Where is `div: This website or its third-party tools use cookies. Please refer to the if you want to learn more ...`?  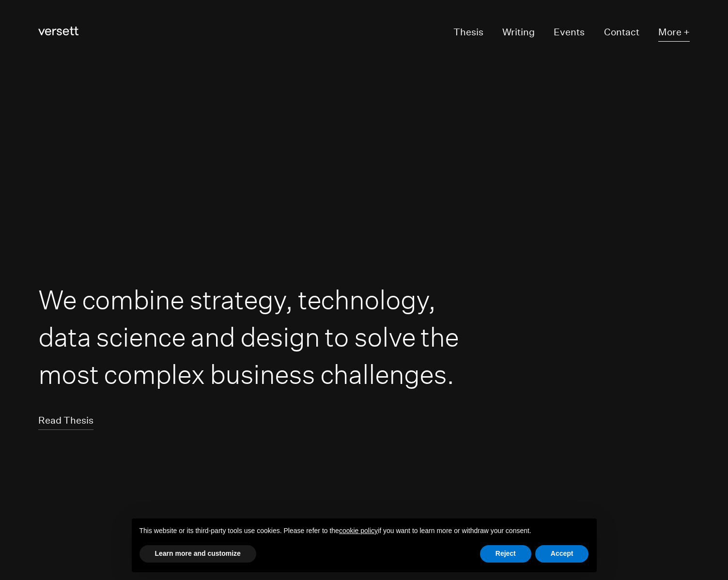 div: This website or its third-party tools use cookies. Please refer to the if you want to learn more ... is located at coordinates (364, 530).